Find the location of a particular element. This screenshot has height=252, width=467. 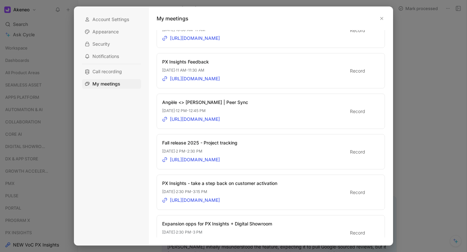

span: Notifications is located at coordinates (106, 56).